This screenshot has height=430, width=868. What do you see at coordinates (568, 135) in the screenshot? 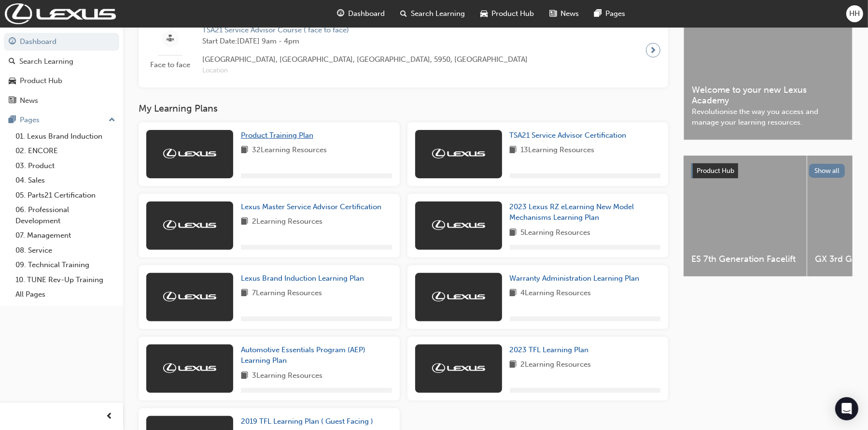
I see `span: TSA21 Service Advisor Certification` at bounding box center [568, 135].